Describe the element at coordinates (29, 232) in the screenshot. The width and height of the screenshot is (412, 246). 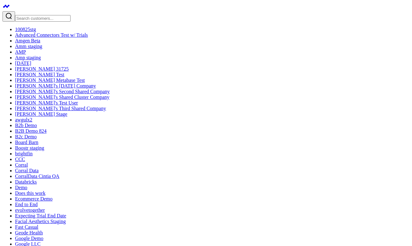
I see `a: Geode Health` at that location.